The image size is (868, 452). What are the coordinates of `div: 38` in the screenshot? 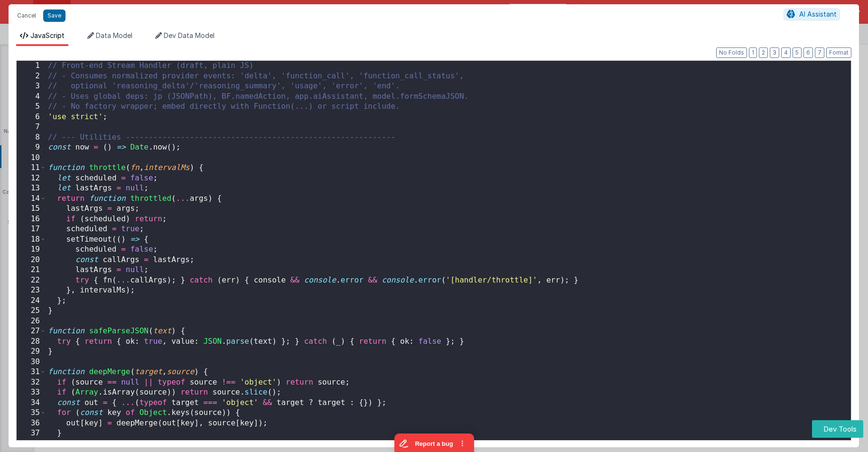 It's located at (31, 444).